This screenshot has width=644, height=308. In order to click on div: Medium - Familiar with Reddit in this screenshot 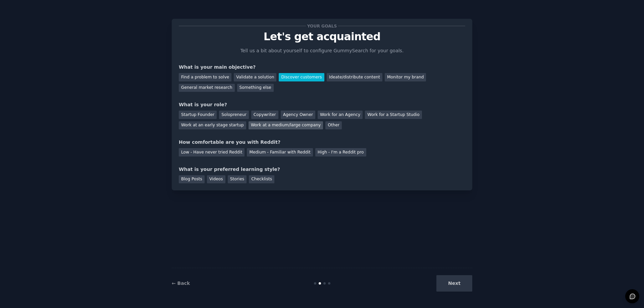, I will do `click(280, 152)`.